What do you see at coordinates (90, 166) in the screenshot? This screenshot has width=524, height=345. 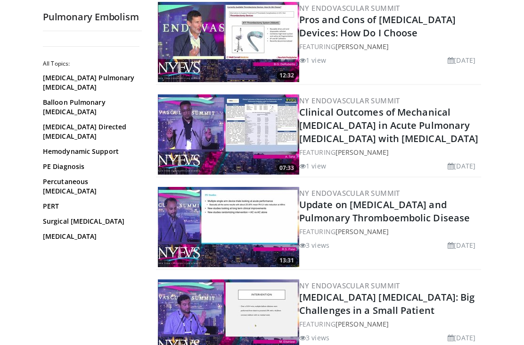 I see `a: PE Diagnosis` at bounding box center [90, 166].